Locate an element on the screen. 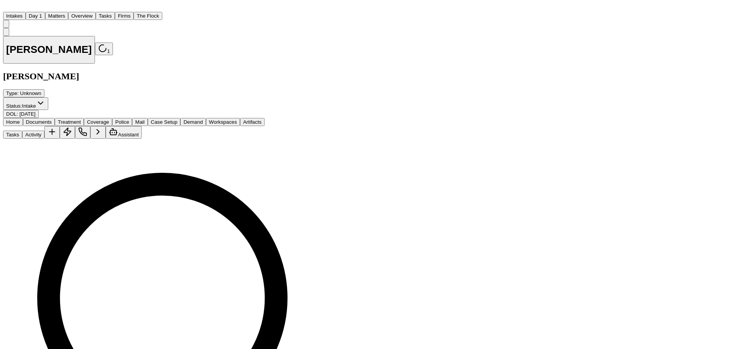 The width and height of the screenshot is (735, 349). span: Unknown is located at coordinates (31, 93).